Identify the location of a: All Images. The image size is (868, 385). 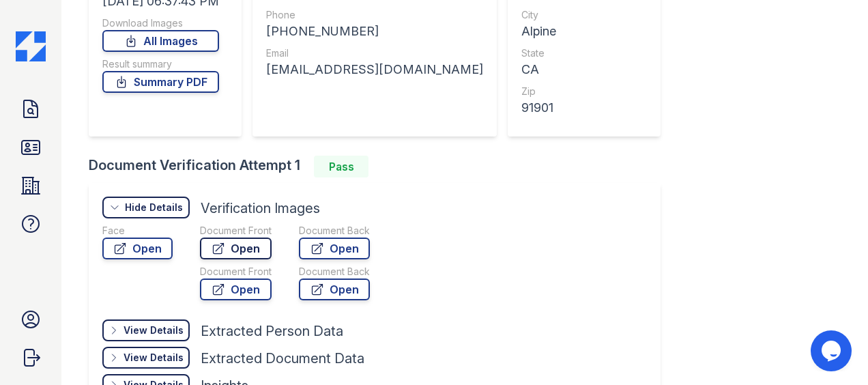
(160, 41).